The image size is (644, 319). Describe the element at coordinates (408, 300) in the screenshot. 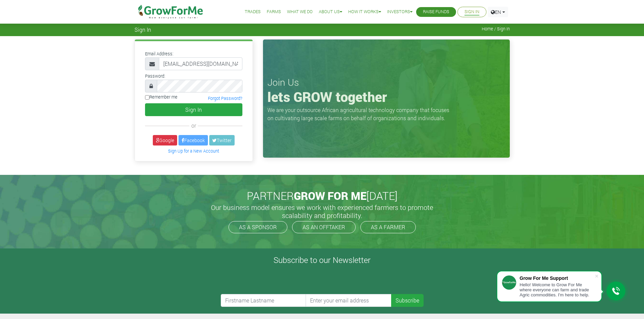

I see `button: Subscribe` at that location.